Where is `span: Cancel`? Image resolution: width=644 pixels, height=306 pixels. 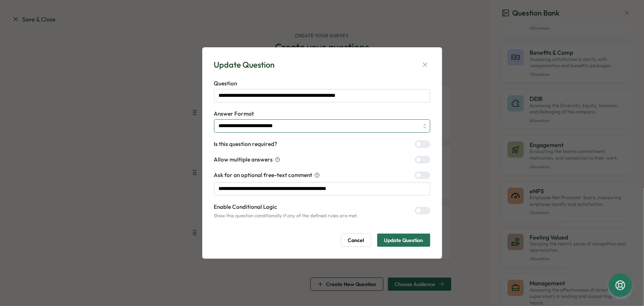 span: Cancel is located at coordinates (356, 240).